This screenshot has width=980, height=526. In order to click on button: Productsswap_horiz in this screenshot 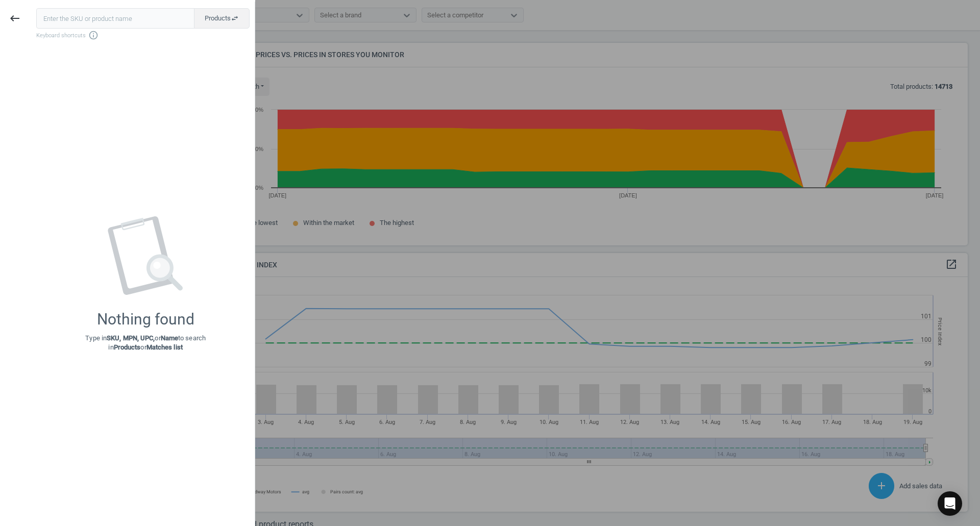, I will do `click(222, 18)`.